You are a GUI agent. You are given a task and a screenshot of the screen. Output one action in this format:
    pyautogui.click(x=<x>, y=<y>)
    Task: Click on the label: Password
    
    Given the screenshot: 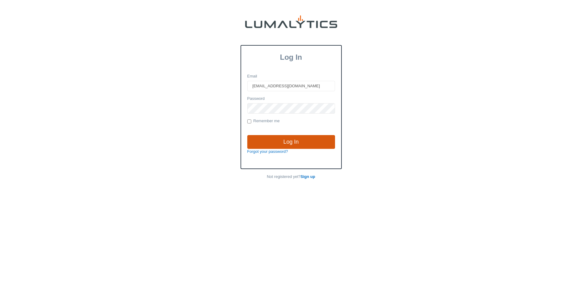 What is the action you would take?
    pyautogui.click(x=256, y=99)
    